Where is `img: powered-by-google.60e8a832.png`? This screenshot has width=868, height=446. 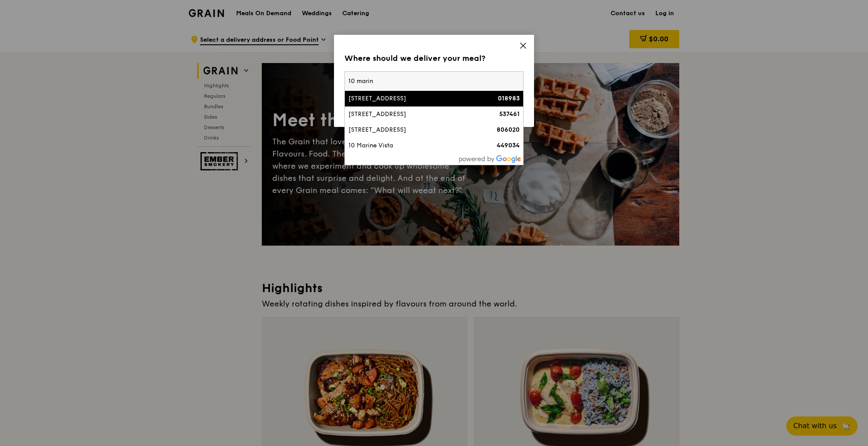 img: powered-by-google.60e8a832.png is located at coordinates (490, 159).